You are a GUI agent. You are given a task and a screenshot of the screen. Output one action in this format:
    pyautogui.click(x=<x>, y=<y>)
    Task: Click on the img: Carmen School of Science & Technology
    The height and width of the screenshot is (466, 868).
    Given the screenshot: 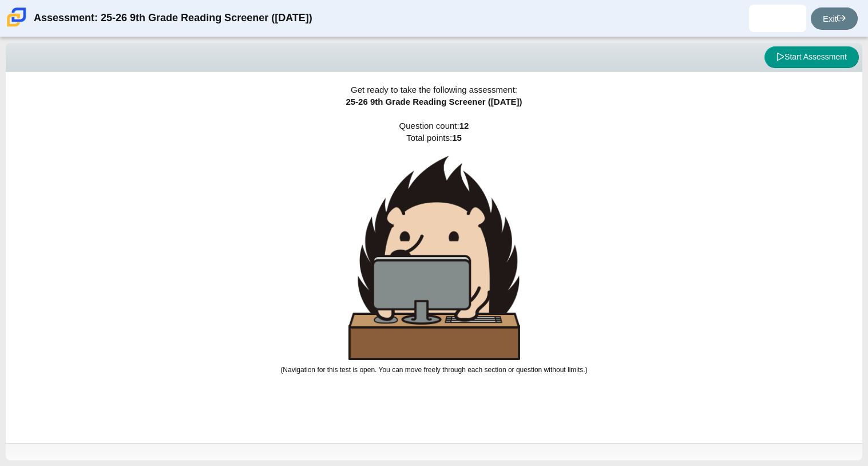 What is the action you would take?
    pyautogui.click(x=17, y=17)
    